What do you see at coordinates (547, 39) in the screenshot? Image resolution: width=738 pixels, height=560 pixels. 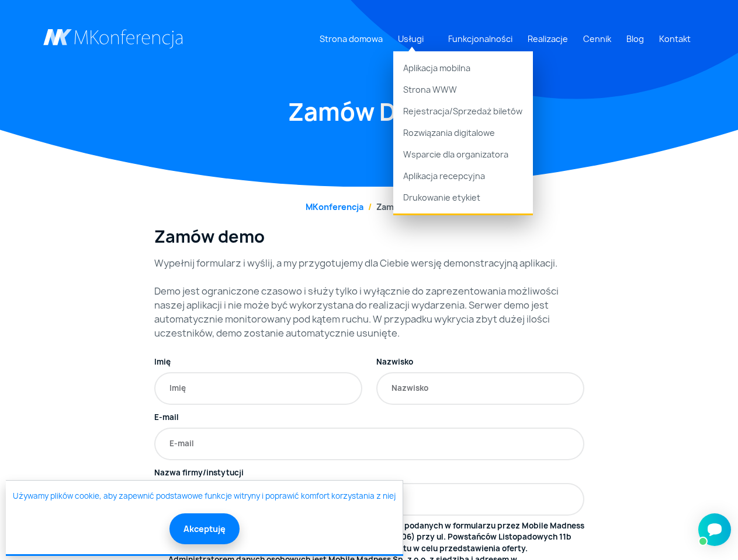 I see `a: Realizacje` at bounding box center [547, 39].